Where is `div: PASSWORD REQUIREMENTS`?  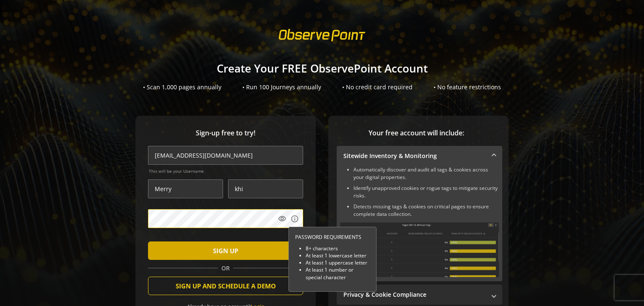 div: PASSWORD REQUIREMENTS is located at coordinates (333, 237).